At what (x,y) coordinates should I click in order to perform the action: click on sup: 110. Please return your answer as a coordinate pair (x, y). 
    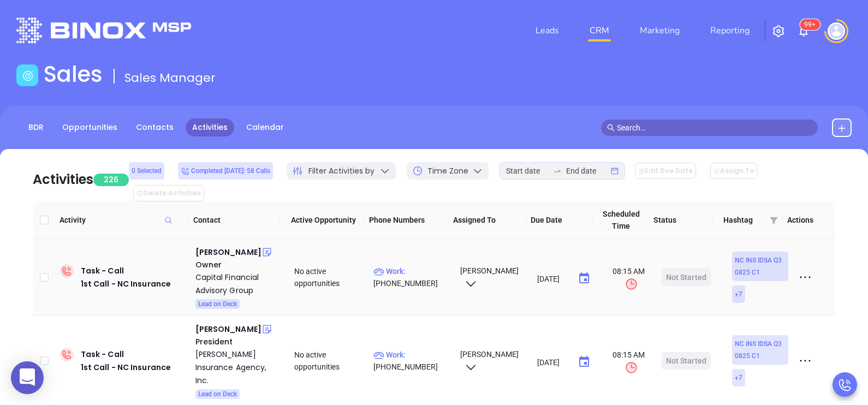
    Looking at the image, I should click on (809, 25).